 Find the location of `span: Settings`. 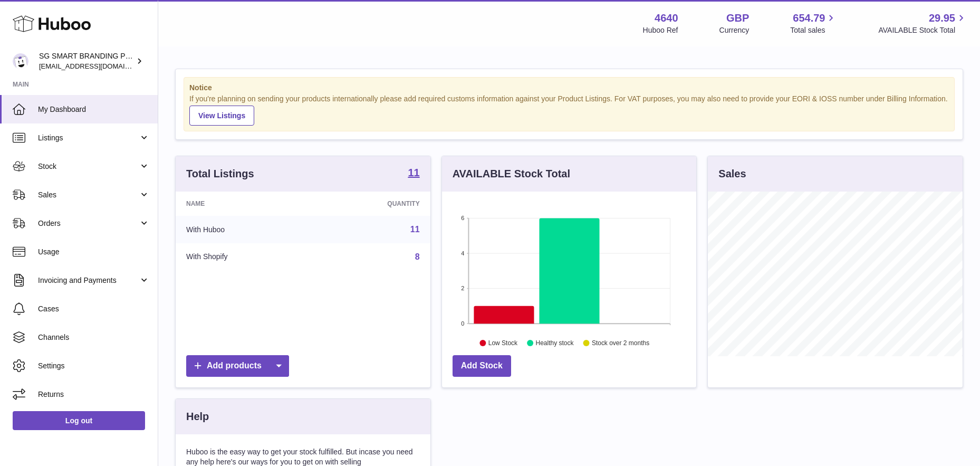

span: Settings is located at coordinates (94, 366).